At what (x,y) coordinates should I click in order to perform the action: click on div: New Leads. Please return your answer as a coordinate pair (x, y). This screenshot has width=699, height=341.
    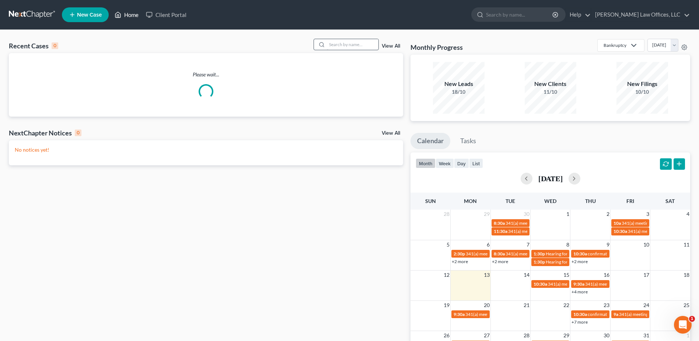
    Looking at the image, I should click on (459, 84).